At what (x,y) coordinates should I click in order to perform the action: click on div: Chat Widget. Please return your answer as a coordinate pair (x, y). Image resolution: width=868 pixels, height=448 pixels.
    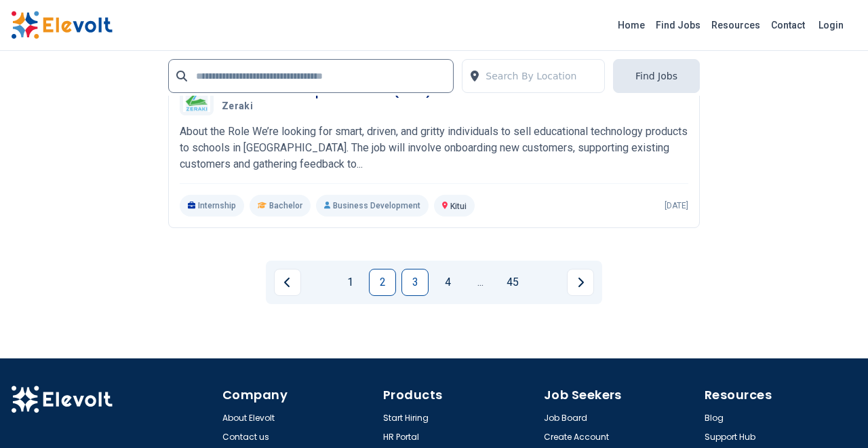
    Looking at the image, I should click on (834, 415).